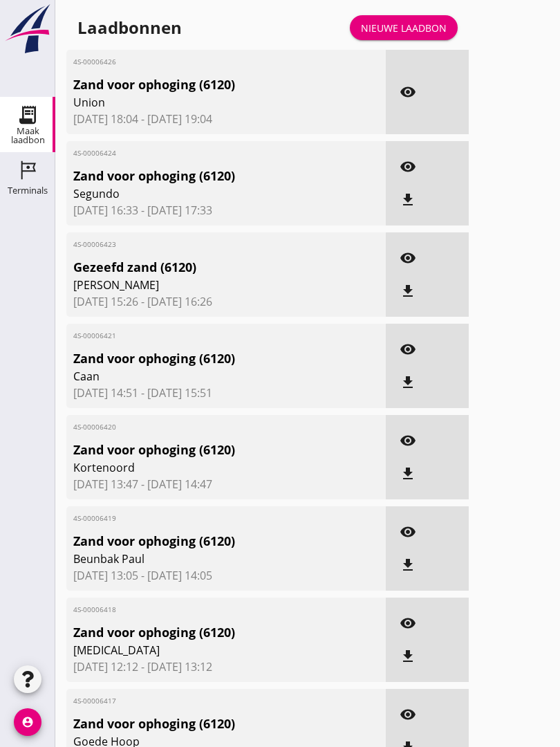 This screenshot has height=747, width=560. Describe the element at coordinates (201, 102) in the screenshot. I see `span: Union` at that location.